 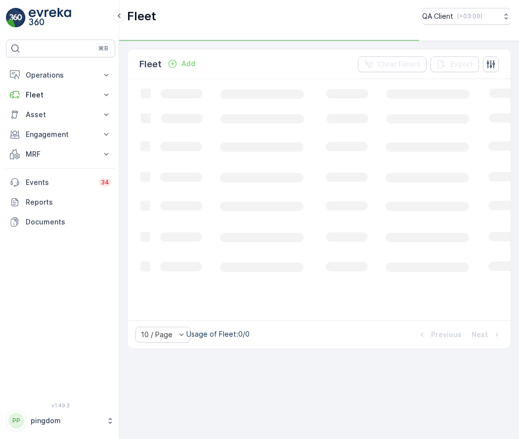 What do you see at coordinates (439, 335) in the screenshot?
I see `button: Previous` at bounding box center [439, 335].